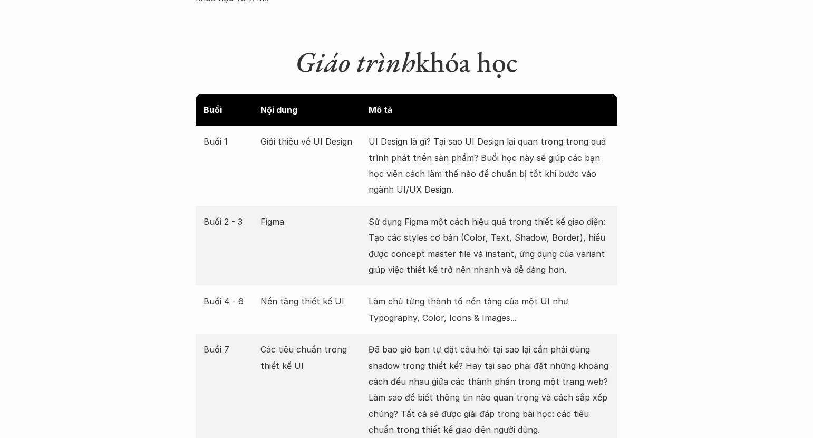 The height and width of the screenshot is (438, 813). What do you see at coordinates (380, 110) in the screenshot?
I see `strong: Mô tả` at bounding box center [380, 110].